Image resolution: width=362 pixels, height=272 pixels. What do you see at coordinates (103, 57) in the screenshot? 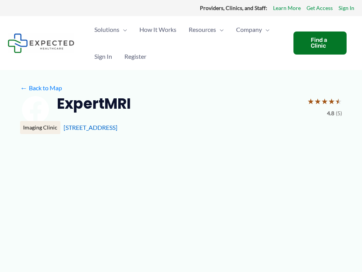
I see `span: Sign In` at bounding box center [103, 57].